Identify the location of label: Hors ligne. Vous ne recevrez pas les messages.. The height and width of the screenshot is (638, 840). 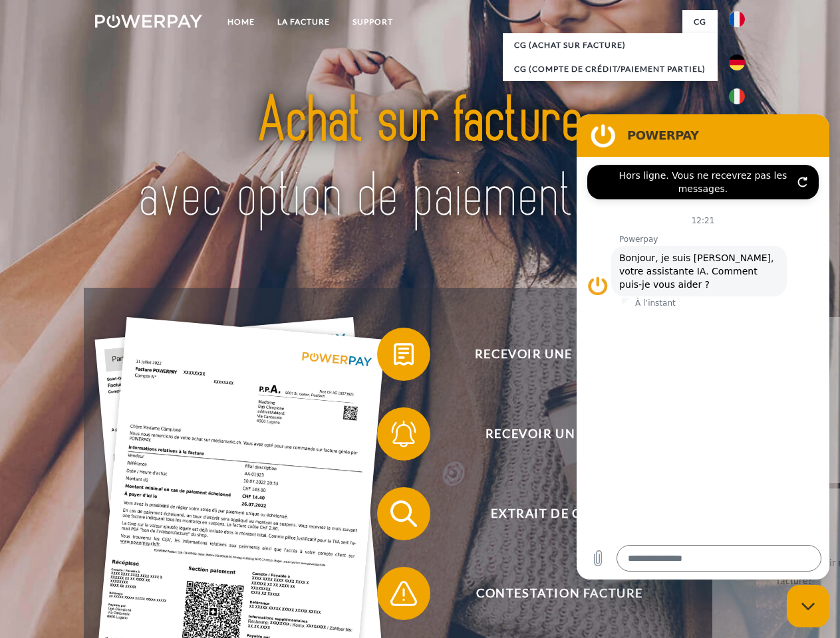
(126, 68).